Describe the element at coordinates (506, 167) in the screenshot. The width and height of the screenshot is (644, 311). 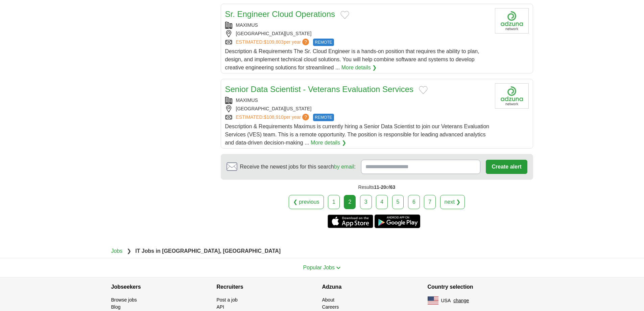
I see `button: Create alert` at that location.